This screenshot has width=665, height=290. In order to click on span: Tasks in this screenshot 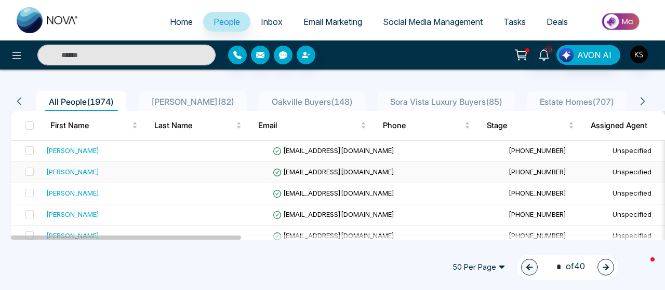, I will do `click(514, 22)`.